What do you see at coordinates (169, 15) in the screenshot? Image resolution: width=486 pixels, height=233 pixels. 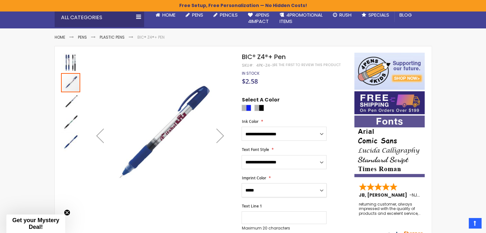 I see `span: Home` at bounding box center [169, 15].